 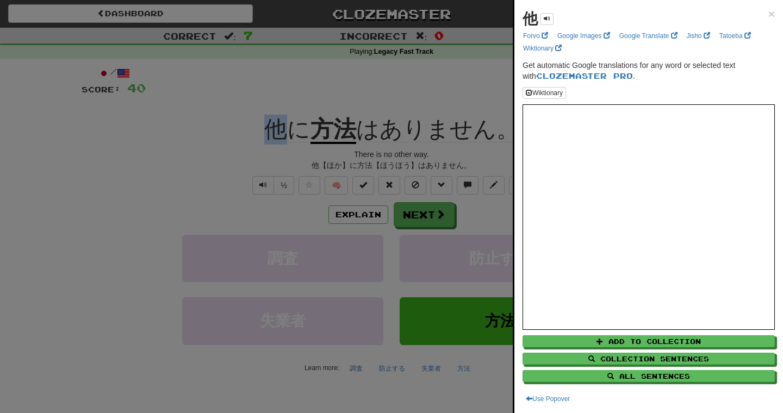 I want to click on button: Use Popover, so click(x=547, y=399).